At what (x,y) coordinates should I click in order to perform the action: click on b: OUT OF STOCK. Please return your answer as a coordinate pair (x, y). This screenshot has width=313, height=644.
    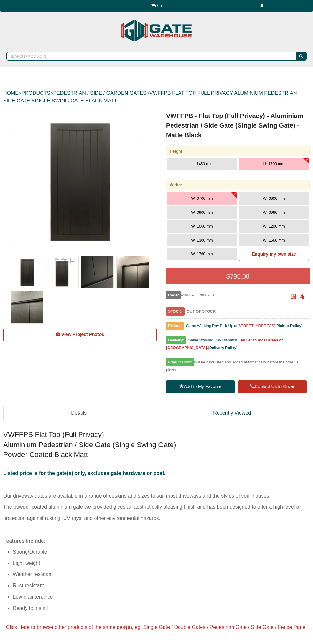
    Looking at the image, I should click on (201, 311).